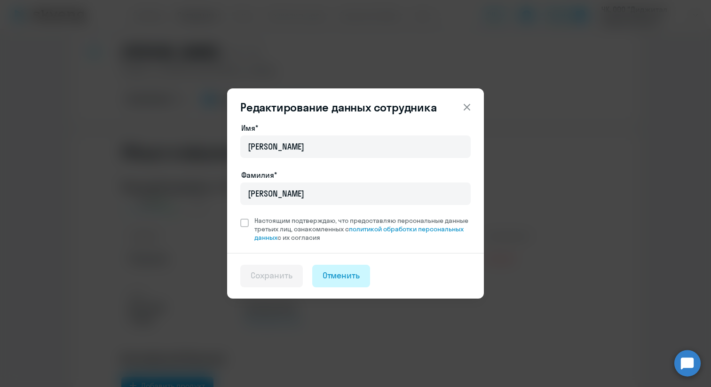  What do you see at coordinates (271, 276) in the screenshot?
I see `button: Сохранить` at bounding box center [271, 276].